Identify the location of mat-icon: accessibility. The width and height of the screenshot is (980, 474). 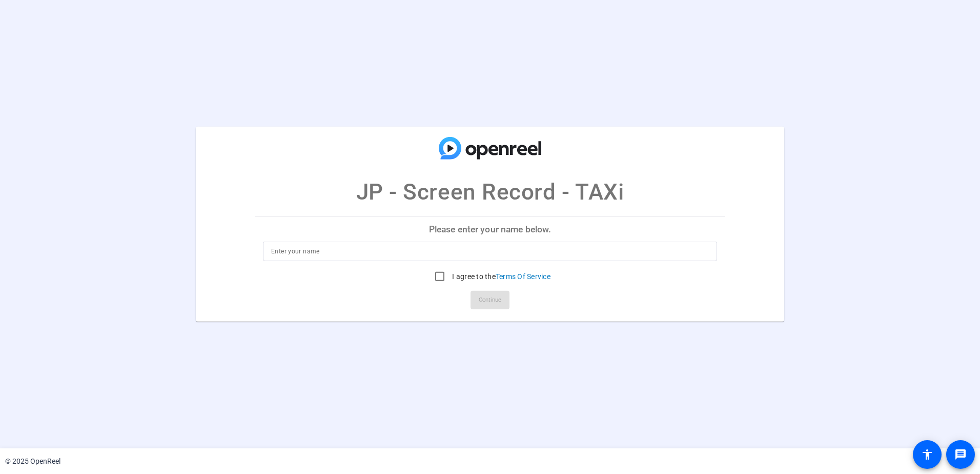
(928, 454).